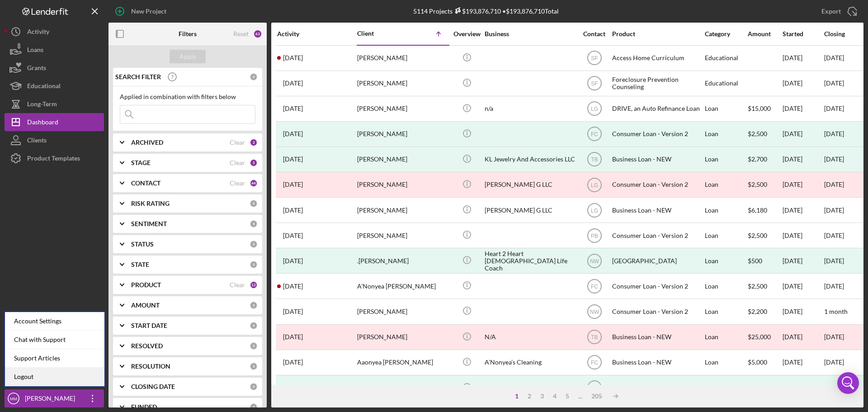 The width and height of the screenshot is (868, 412). Describe the element at coordinates (293, 58) in the screenshot. I see `time: 2024-05-14 22:32` at that location.